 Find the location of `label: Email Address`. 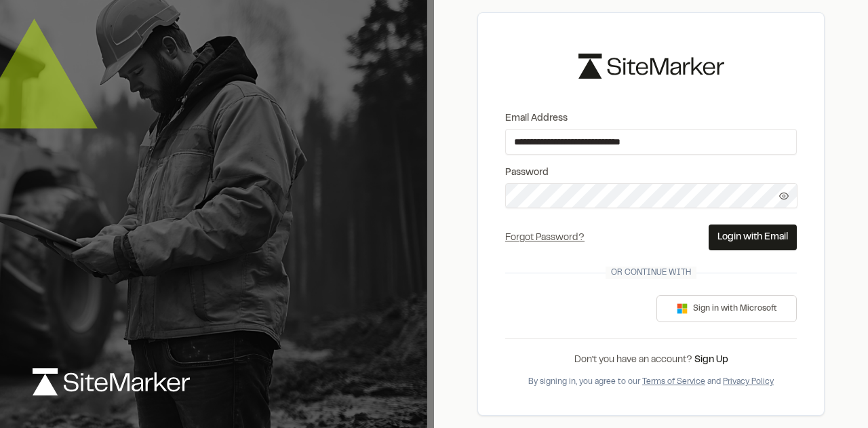

label: Email Address is located at coordinates (651, 118).